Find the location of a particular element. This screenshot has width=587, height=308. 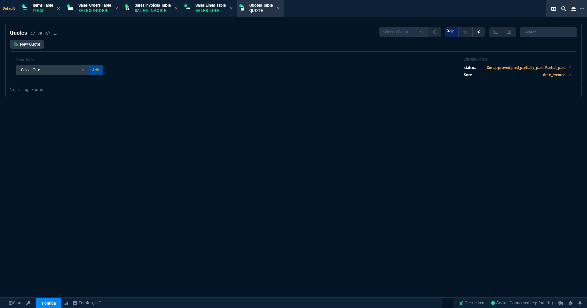

p: Sales Line is located at coordinates (211, 11).